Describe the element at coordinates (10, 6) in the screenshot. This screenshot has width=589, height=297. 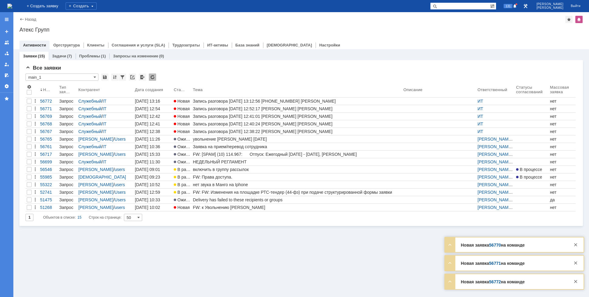
I see `a: Перейти на домашнюю страницу` at that location.